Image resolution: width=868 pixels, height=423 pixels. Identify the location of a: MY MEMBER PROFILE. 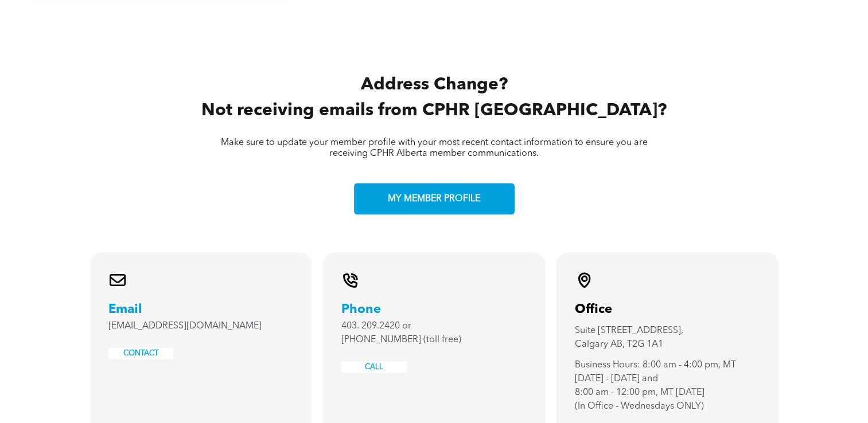
(435, 199).